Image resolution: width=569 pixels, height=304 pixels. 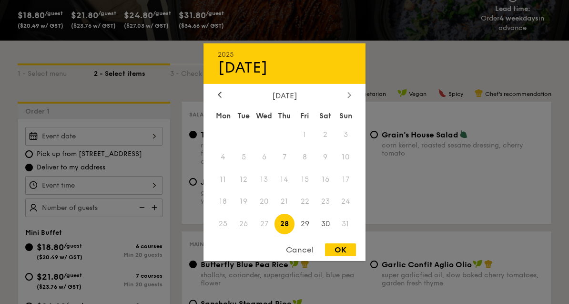 What do you see at coordinates (305, 224) in the screenshot?
I see `span: 29` at bounding box center [305, 224].